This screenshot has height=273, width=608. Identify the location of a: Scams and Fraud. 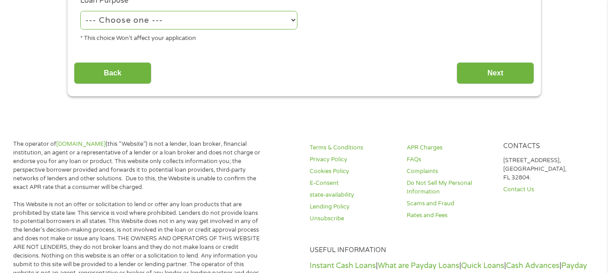
(450, 203).